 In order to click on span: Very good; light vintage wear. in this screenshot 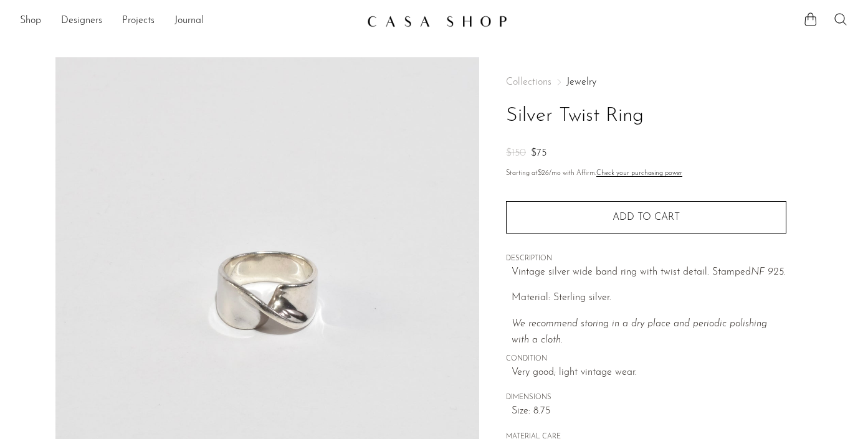, I will do `click(649, 373)`.